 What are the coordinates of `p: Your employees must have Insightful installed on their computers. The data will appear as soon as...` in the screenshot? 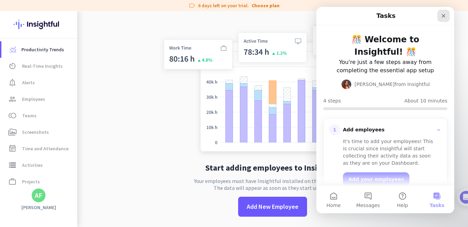 It's located at (272, 185).